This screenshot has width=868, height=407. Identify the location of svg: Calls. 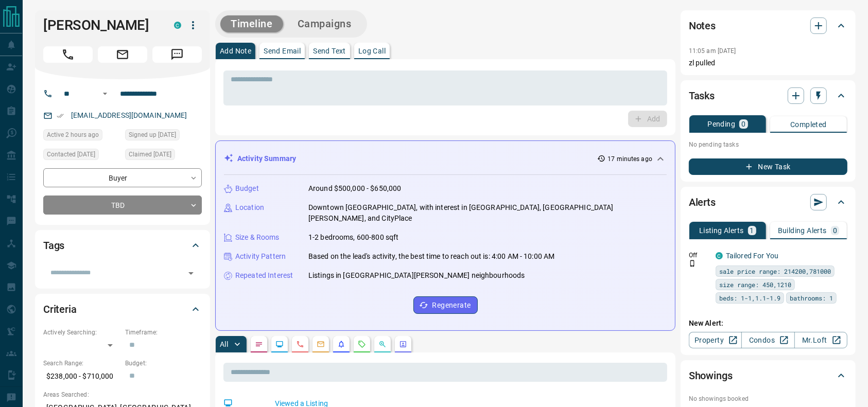
(301, 344).